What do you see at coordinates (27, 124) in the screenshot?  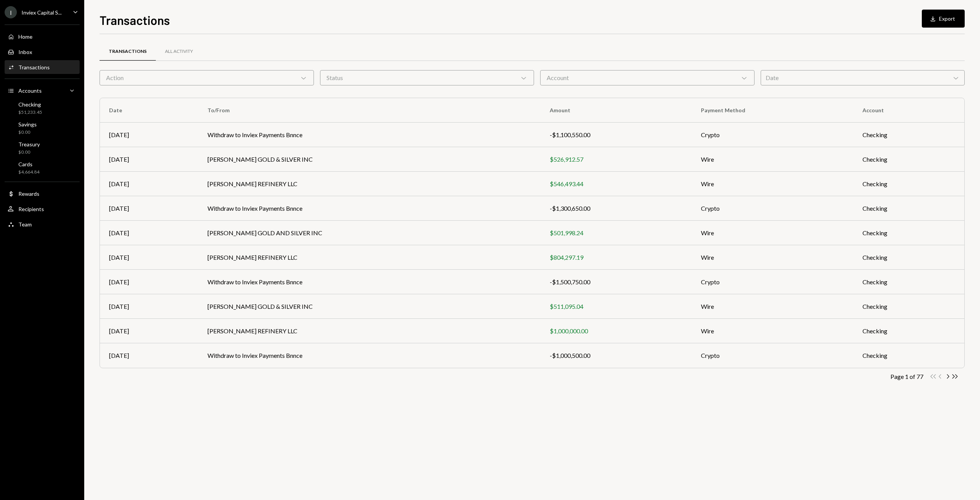 I see `div: Savings` at bounding box center [27, 124].